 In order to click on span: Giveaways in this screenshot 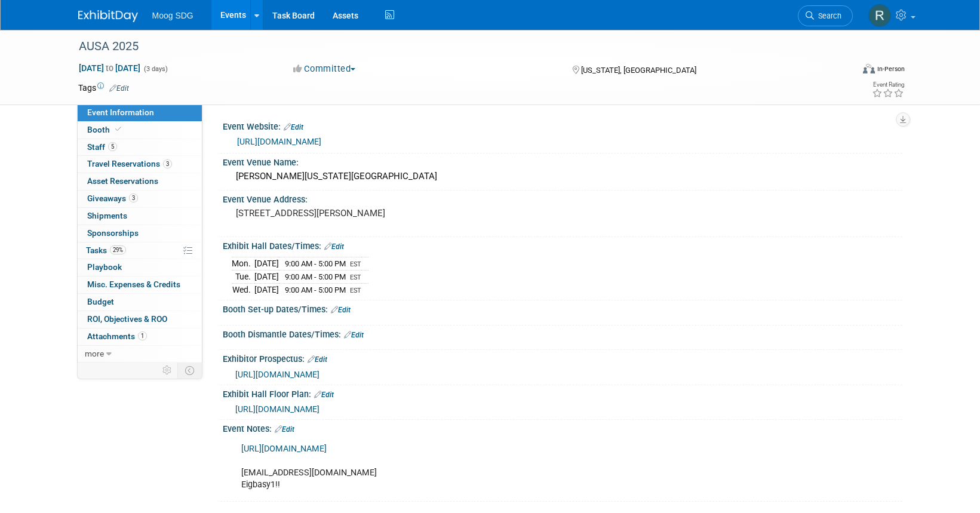, I will do `click(113, 198)`.